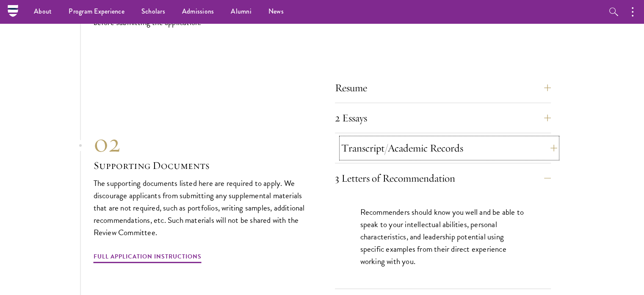 The height and width of the screenshot is (295, 644). Describe the element at coordinates (443, 87) in the screenshot. I see `button: Resume` at that location.